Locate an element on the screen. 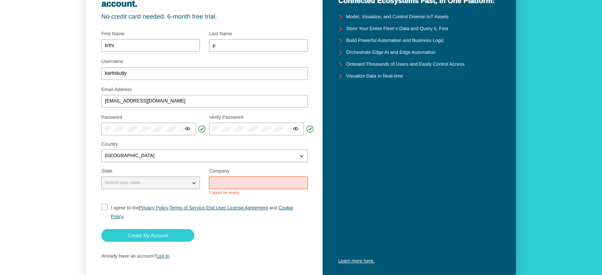 The height and width of the screenshot is (275, 602). unity-typography: Build Powerful Automation and Business Logic is located at coordinates (395, 41).